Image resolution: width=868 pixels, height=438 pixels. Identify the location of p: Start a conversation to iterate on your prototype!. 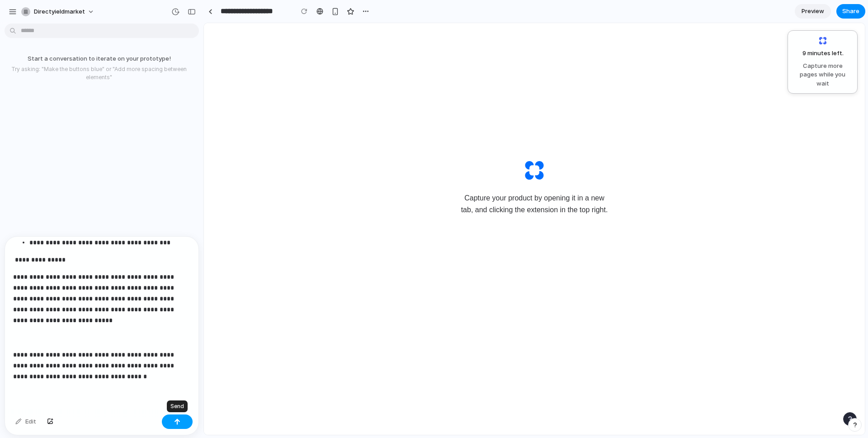
(99, 59).